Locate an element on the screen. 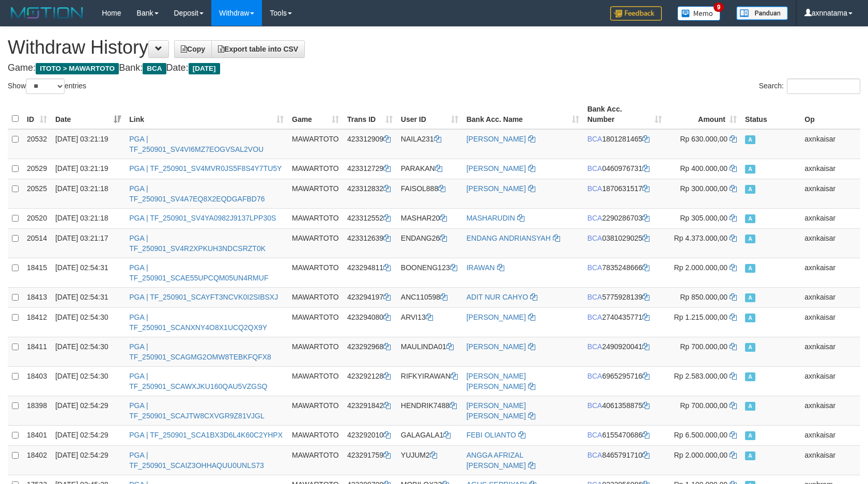 Image resolution: width=868 pixels, height=484 pixels. td: MAULINDA01 is located at coordinates (430, 352).